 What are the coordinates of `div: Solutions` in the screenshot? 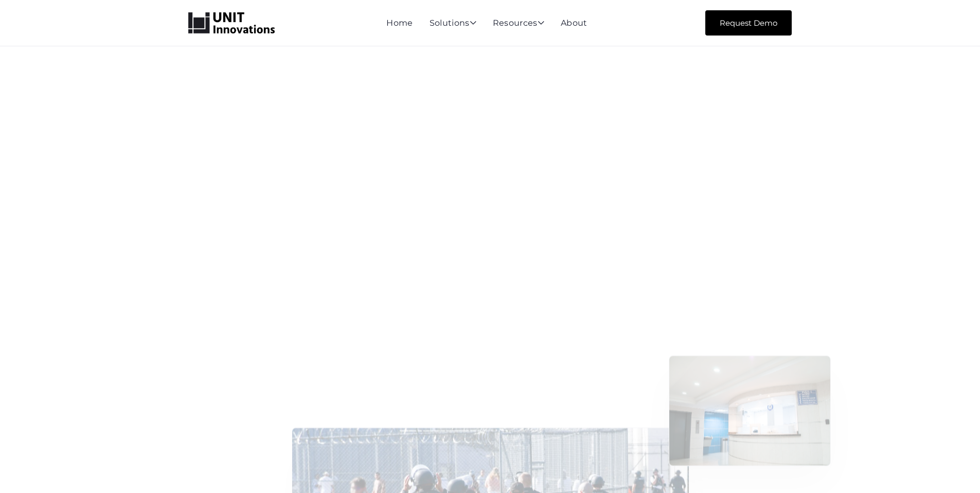 It's located at (453, 24).